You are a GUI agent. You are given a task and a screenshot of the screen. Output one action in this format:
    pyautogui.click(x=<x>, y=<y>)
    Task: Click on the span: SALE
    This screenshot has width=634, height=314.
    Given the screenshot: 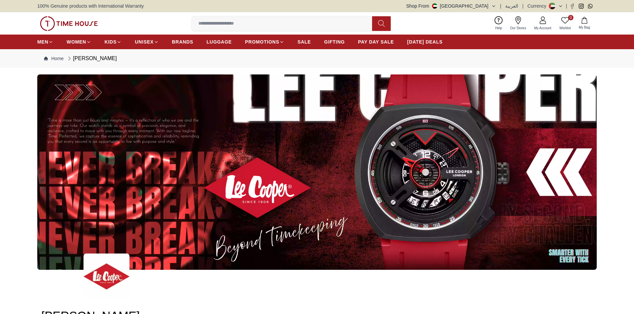 What is the action you would take?
    pyautogui.click(x=304, y=42)
    